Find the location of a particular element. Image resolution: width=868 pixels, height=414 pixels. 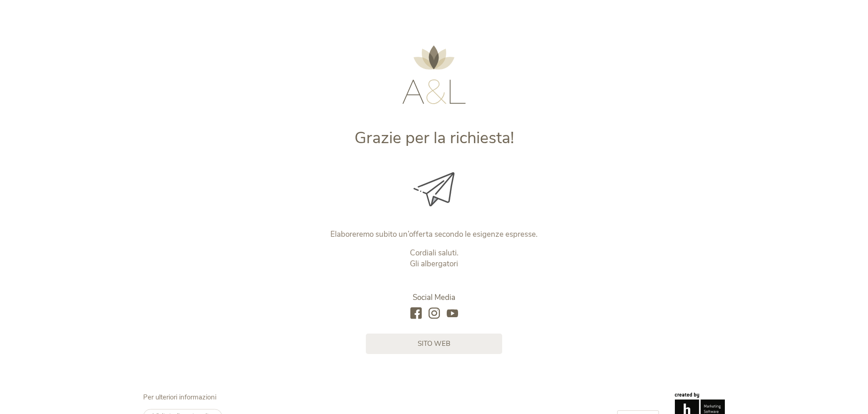

a: instagram is located at coordinates (434, 313).